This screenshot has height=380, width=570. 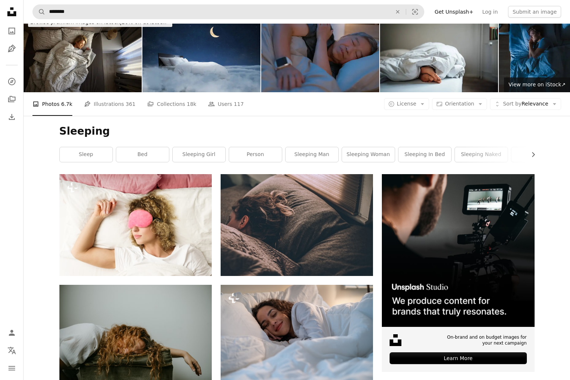 I want to click on button: Sort byRelevance, so click(x=525, y=104).